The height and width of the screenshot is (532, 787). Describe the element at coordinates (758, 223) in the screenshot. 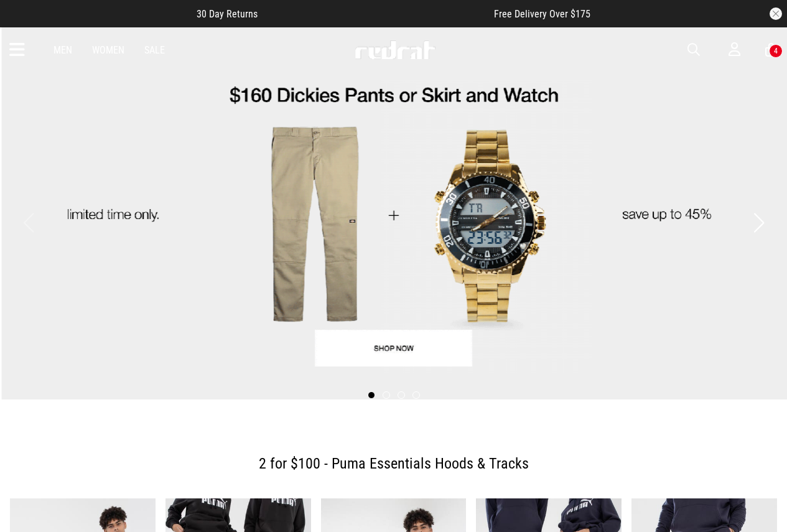

I see `button: Next slide` at that location.